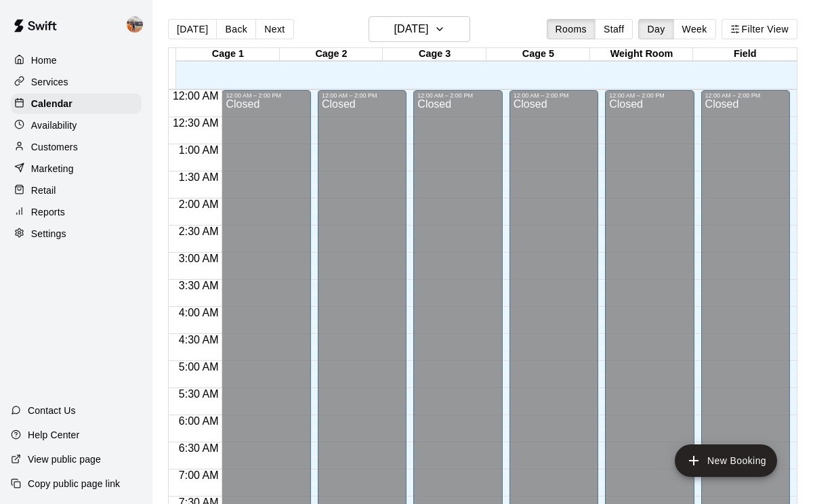 The width and height of the screenshot is (813, 504). I want to click on div: Retail, so click(75, 190).